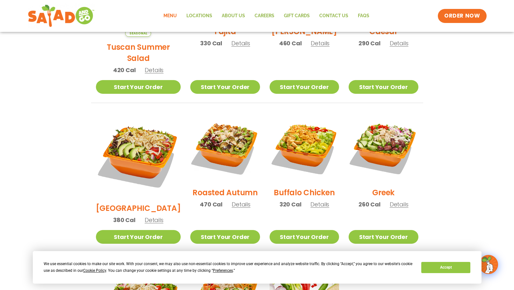 Image resolution: width=514 pixels, height=290 pixels. Describe the element at coordinates (124, 70) in the screenshot. I see `span: 420 Cal` at that location.